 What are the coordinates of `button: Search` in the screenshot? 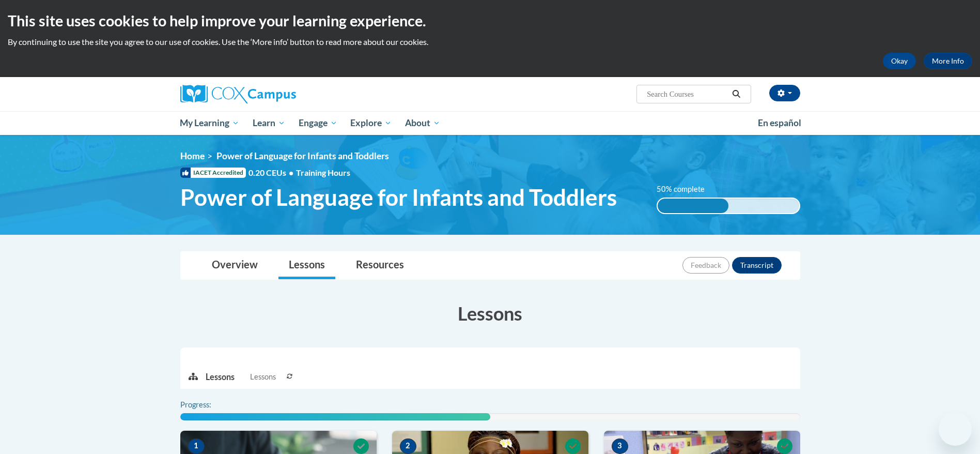 It's located at (736, 94).